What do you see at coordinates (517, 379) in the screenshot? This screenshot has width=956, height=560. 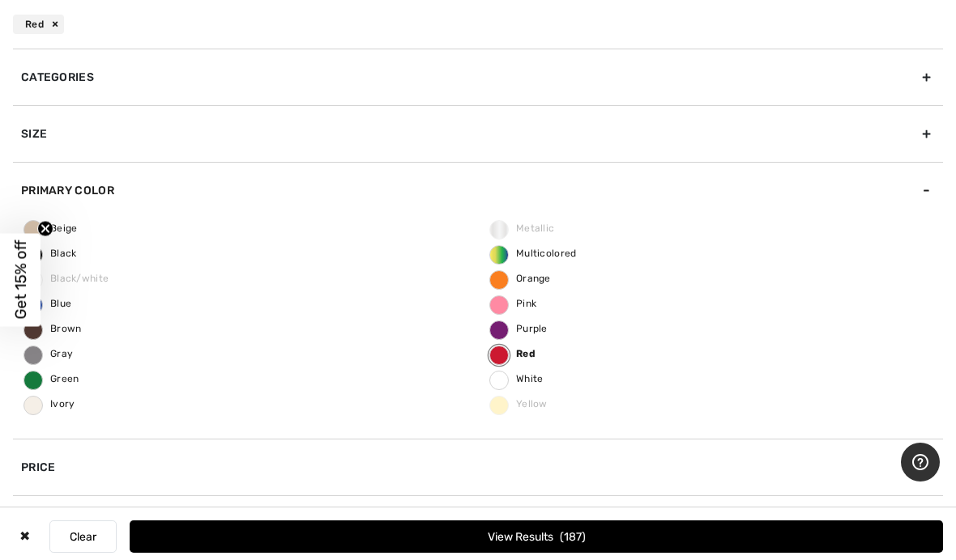 I see `span: White` at bounding box center [517, 379].